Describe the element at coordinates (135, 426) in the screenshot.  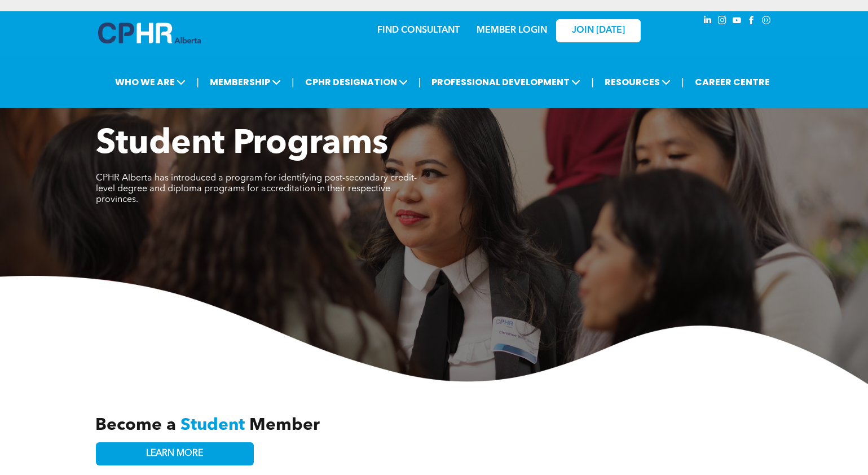
I see `span: Become a` at that location.